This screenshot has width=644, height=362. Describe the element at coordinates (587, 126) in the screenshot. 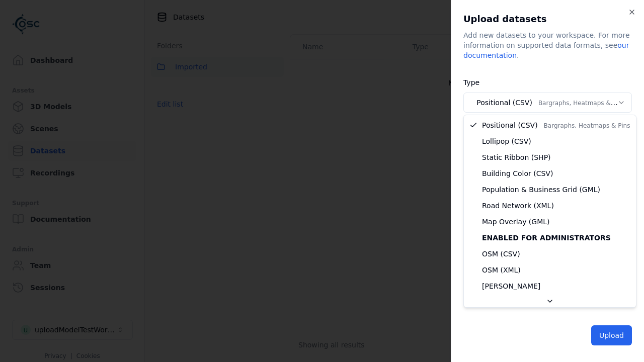

I see `span: Bargraphs, Heatmaps & Pins` at that location.